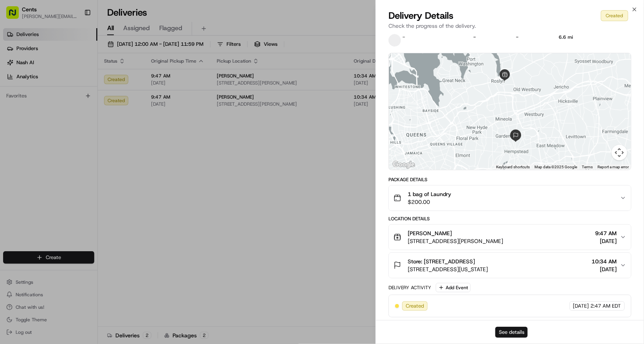 The image size is (644, 344). What do you see at coordinates (429, 194) in the screenshot?
I see `span: 1 bag of Laundry` at bounding box center [429, 194].